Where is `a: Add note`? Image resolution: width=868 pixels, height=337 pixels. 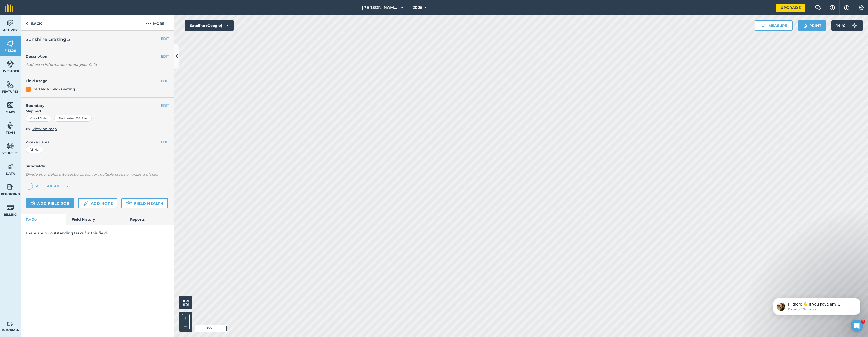 a: Add note is located at coordinates (97, 203).